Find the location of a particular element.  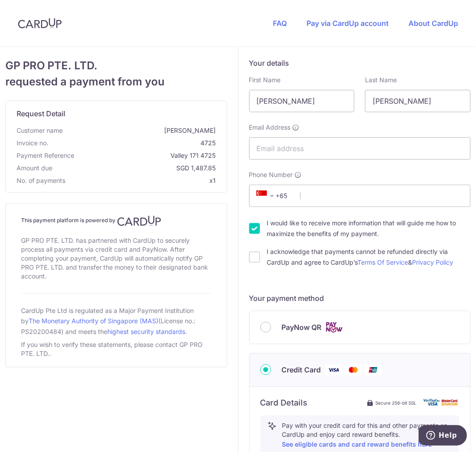

label: I acknowledge that payments cannot be refunded directly via CardUp and agree to CardUp’s & is located at coordinates (369, 257).